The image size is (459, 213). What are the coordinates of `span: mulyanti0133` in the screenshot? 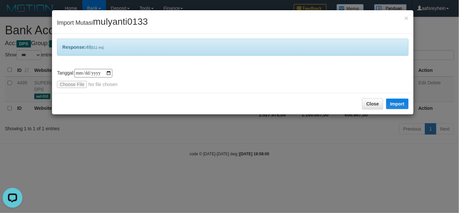 It's located at (120, 21).